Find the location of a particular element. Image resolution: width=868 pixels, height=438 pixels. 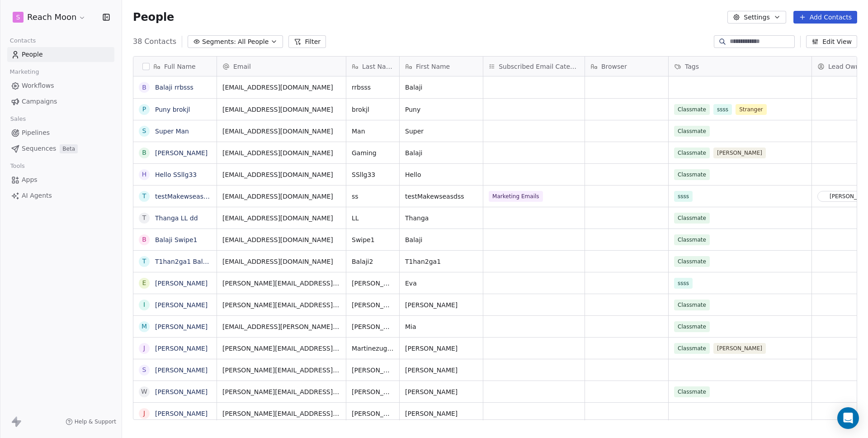

span: Browser is located at coordinates (614, 67).